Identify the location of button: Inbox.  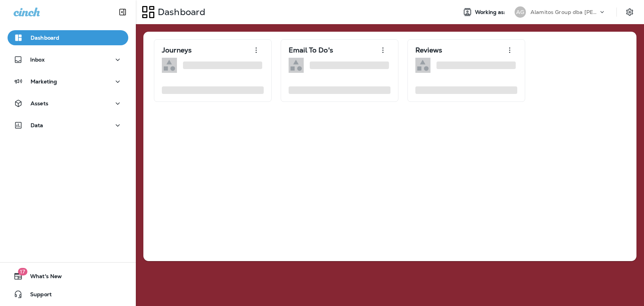
(68, 60).